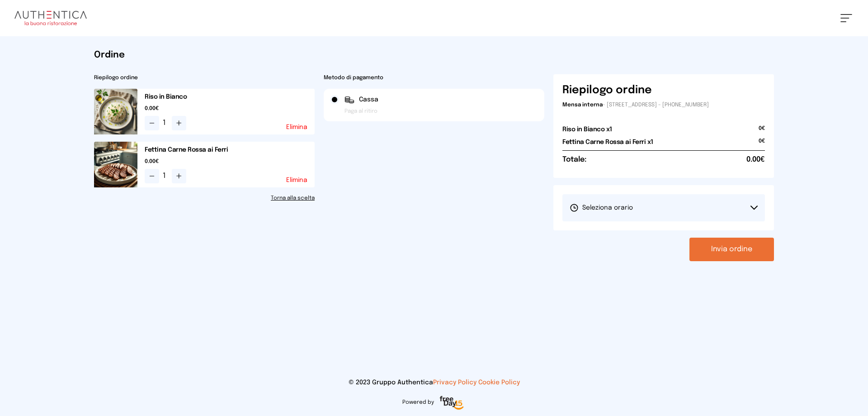 The height and width of the screenshot is (416, 868). I want to click on h2: Fettina Carne Rossa ai Ferri, so click(230, 149).